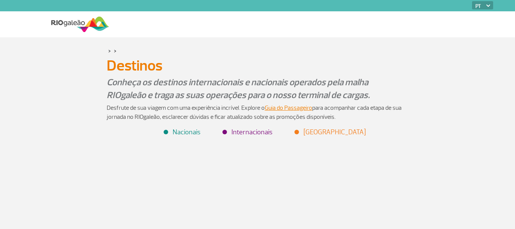 Image resolution: width=515 pixels, height=229 pixels. What do you see at coordinates (248, 132) in the screenshot?
I see `li: Internacionais` at bounding box center [248, 132].